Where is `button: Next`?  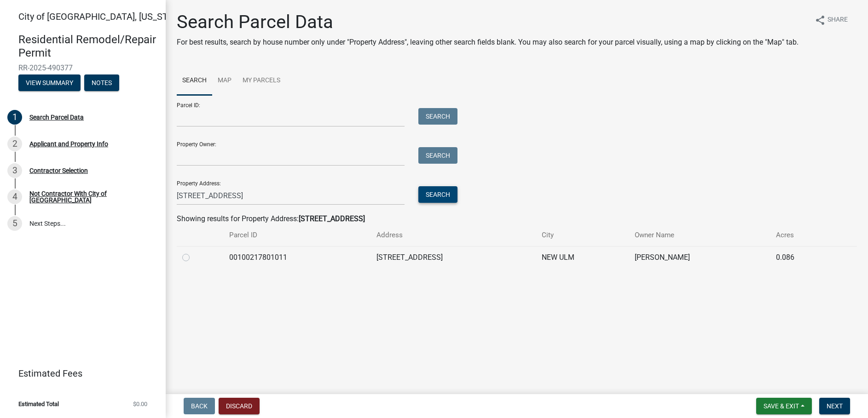
button: Next is located at coordinates (834, 406).